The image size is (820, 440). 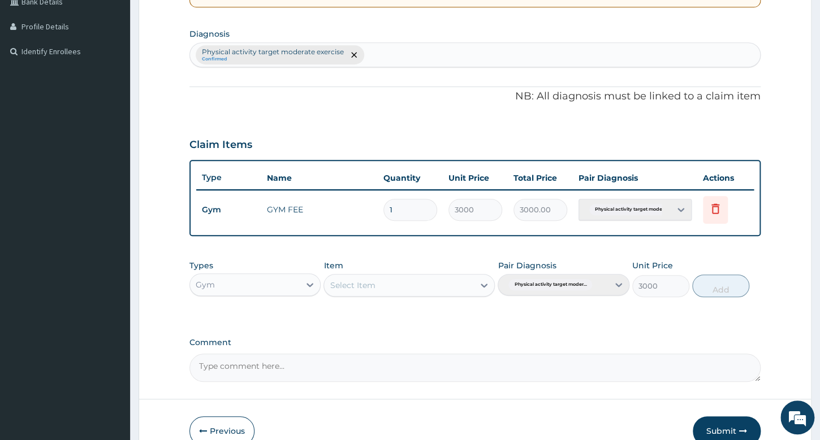 What do you see at coordinates (635, 178) in the screenshot?
I see `th: Pair Diagnosis` at bounding box center [635, 178].